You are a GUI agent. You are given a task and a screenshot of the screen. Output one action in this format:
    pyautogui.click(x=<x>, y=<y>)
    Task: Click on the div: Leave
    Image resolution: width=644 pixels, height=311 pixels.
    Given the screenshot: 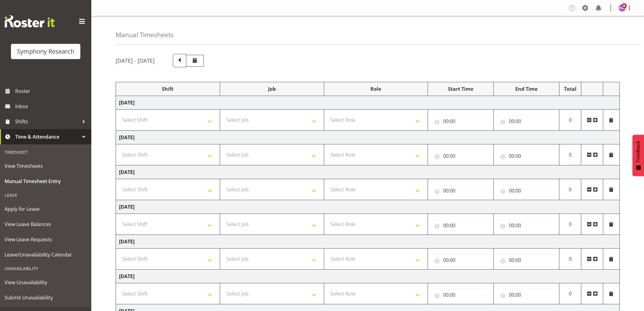 What is the action you would take?
    pyautogui.click(x=46, y=195)
    